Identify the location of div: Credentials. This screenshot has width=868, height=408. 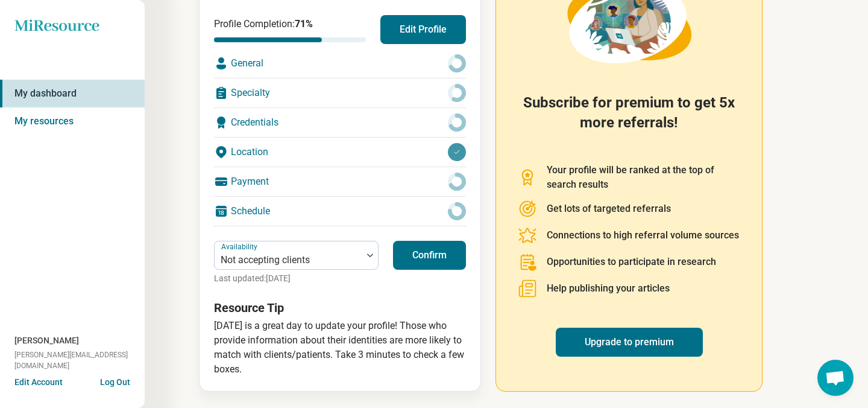
(340, 122).